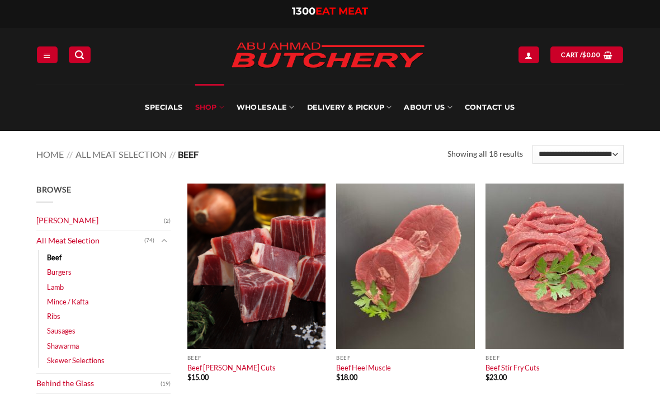  Describe the element at coordinates (149, 240) in the screenshot. I see `span: (74)` at that location.